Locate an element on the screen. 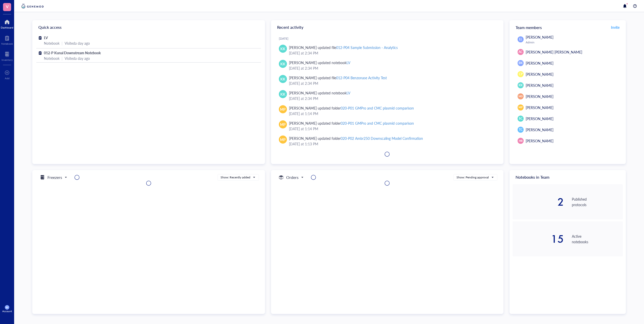 The image size is (644, 324). span: LL is located at coordinates (521, 40).